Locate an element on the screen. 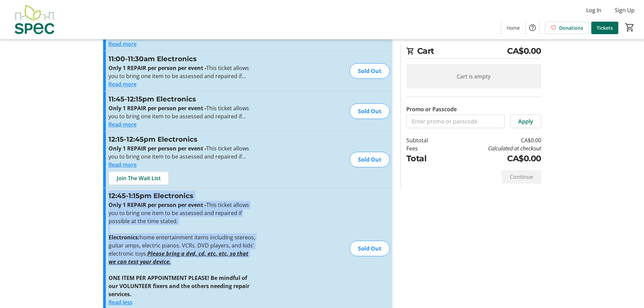 The image size is (644, 308). h3: 11:00-11:30am Electronics is located at coordinates (182, 58).